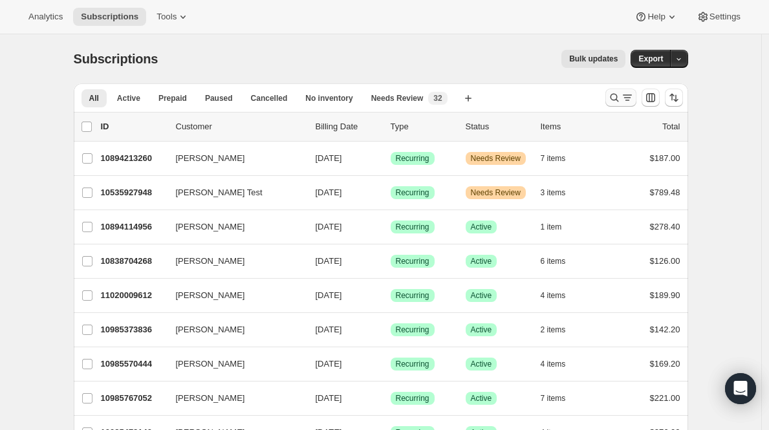 The width and height of the screenshot is (769, 430). Describe the element at coordinates (553, 193) in the screenshot. I see `span: 3 items` at that location.